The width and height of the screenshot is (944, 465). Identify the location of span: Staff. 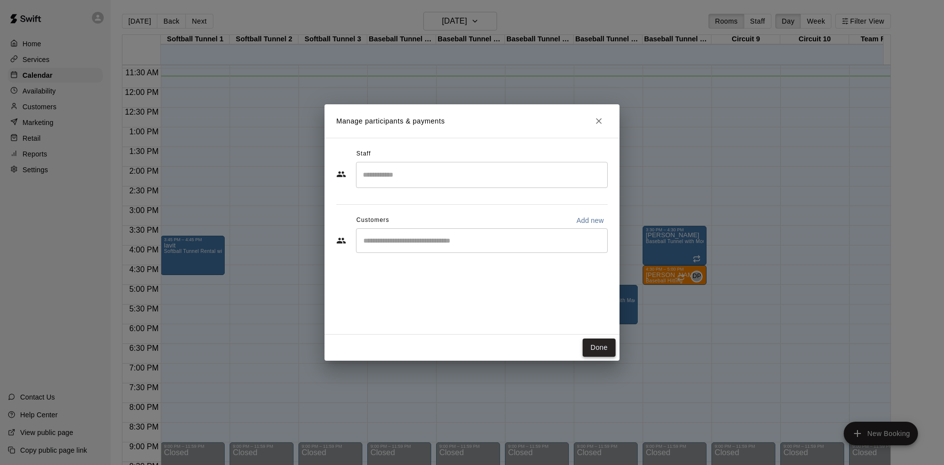
(363, 154).